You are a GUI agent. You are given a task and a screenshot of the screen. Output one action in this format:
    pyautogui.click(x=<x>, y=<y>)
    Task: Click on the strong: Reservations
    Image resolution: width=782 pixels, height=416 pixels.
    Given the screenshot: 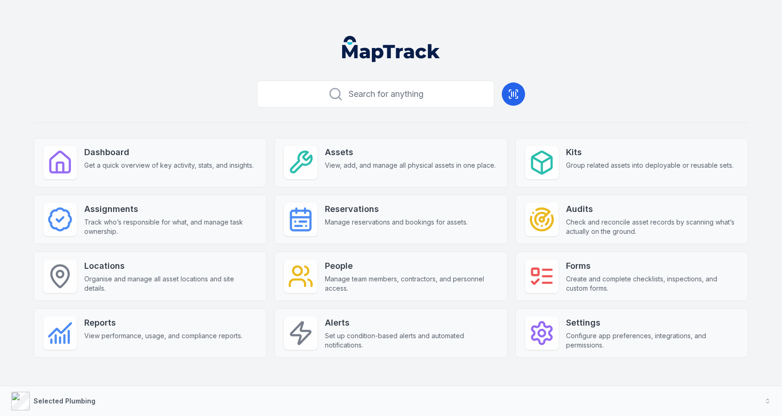 What is the action you would take?
    pyautogui.click(x=396, y=209)
    